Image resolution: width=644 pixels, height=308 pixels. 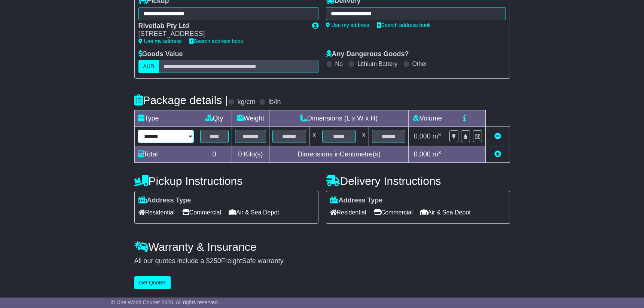 I want to click on label: lb/in, so click(x=274, y=102).